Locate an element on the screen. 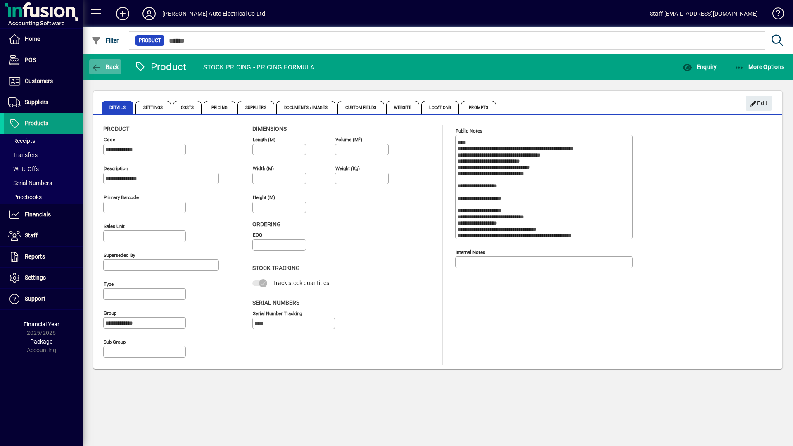  span: POS is located at coordinates (30, 60).